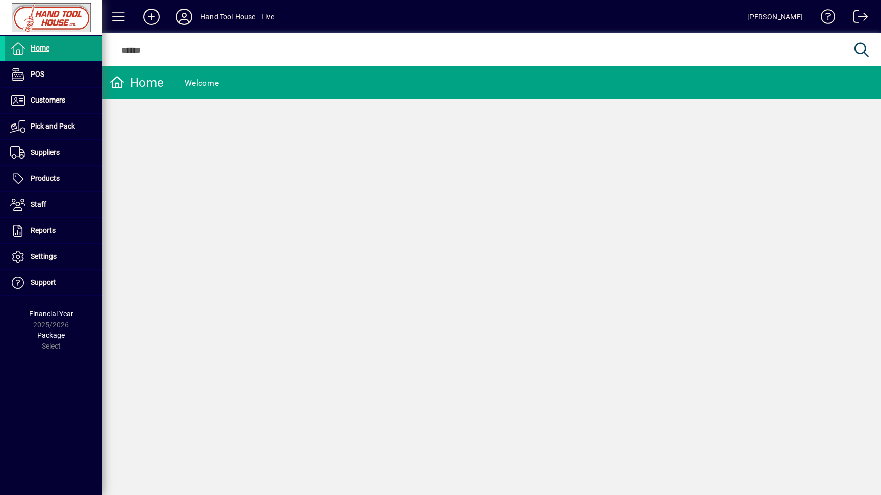  I want to click on span: Home, so click(40, 48).